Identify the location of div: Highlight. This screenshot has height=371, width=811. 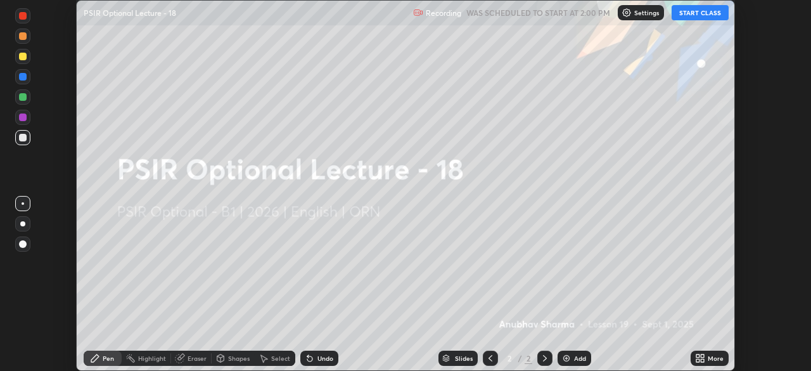
(152, 358).